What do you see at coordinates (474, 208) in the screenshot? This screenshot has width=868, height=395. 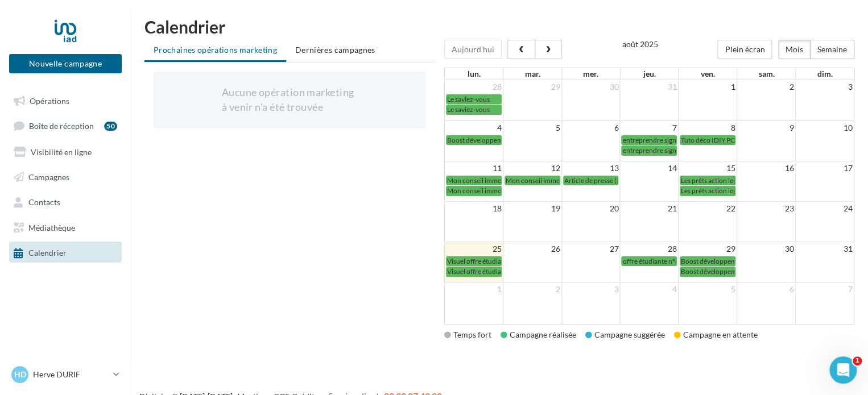 I see `td: 18` at bounding box center [474, 208].